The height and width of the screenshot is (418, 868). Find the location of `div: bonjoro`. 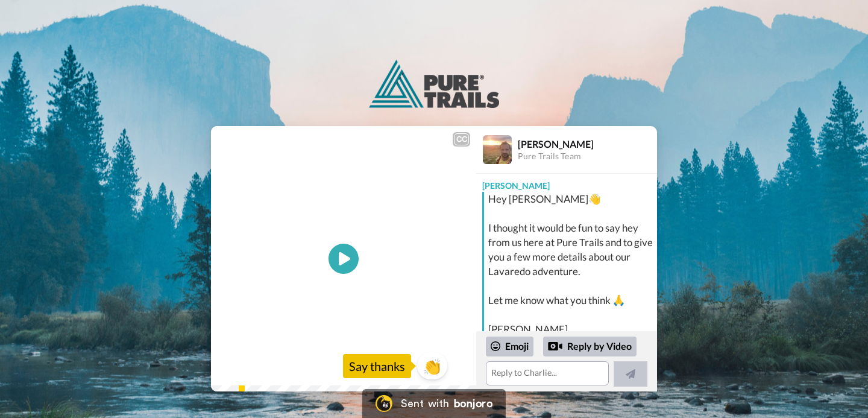

div: bonjoro is located at coordinates (473, 404).